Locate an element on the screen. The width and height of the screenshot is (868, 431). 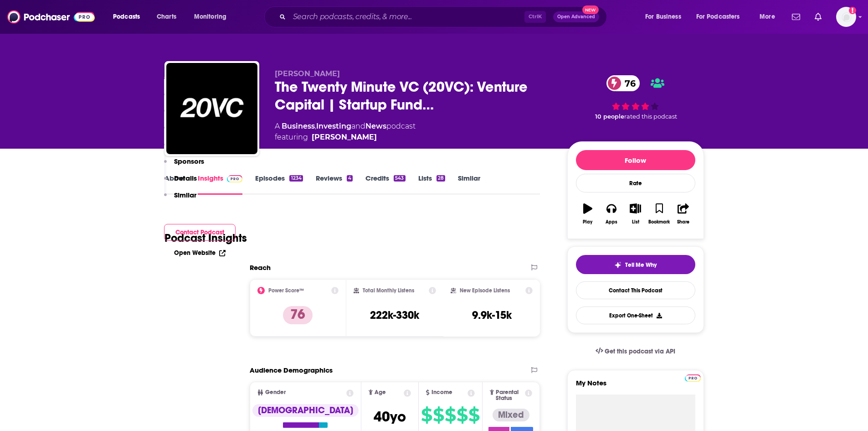
p: Similar is located at coordinates (185, 195).